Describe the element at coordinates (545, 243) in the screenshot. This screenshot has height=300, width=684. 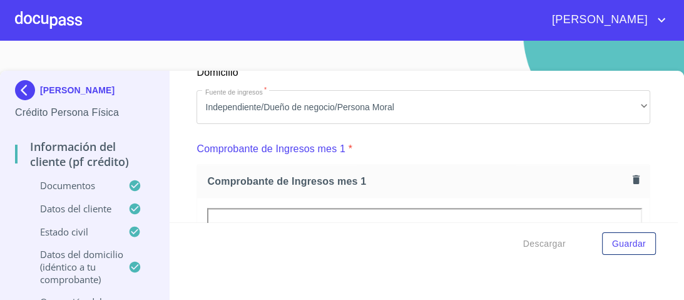
I see `button: Descargar` at that location.